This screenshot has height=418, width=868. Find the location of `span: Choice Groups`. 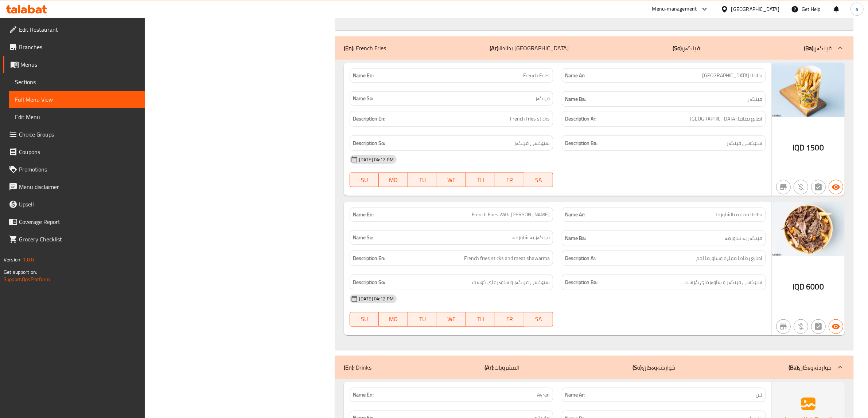

span: Choice Groups is located at coordinates (79, 134).